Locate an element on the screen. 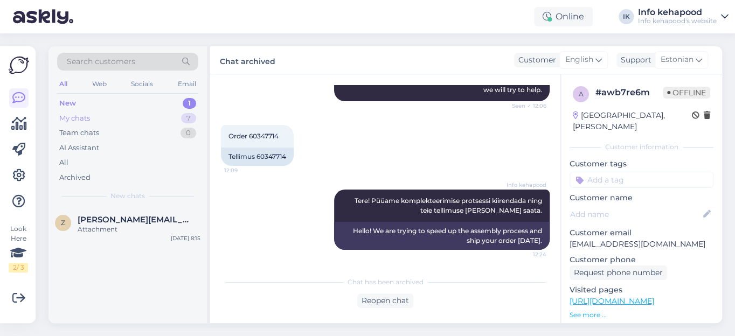 This screenshot has width=735, height=336. div: Info kehapood's website is located at coordinates (677, 21).